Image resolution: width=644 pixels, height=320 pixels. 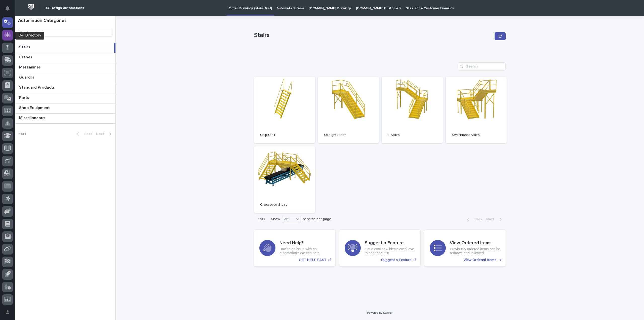 What do you see at coordinates (65, 58) in the screenshot?
I see `a: CranesCranes` at bounding box center [65, 58].